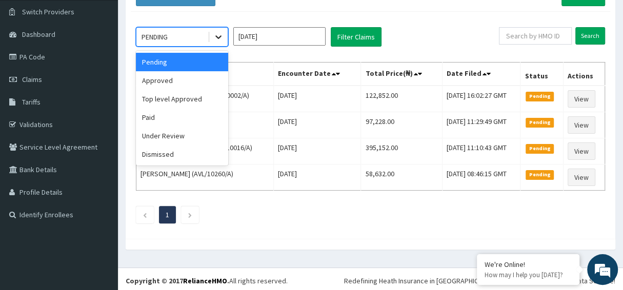 The image size is (623, 290). What do you see at coordinates (190, 215) in the screenshot?
I see `a: Next page` at bounding box center [190, 215].